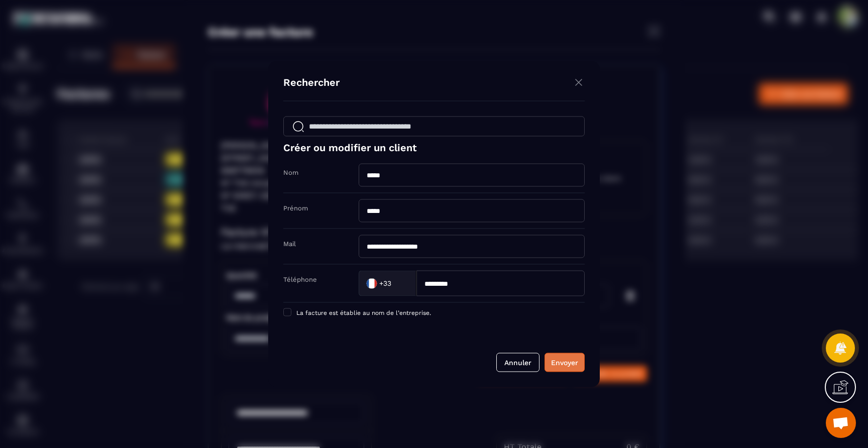 This screenshot has height=448, width=868. Describe the element at coordinates (295, 208) in the screenshot. I see `label: Prénom` at that location.